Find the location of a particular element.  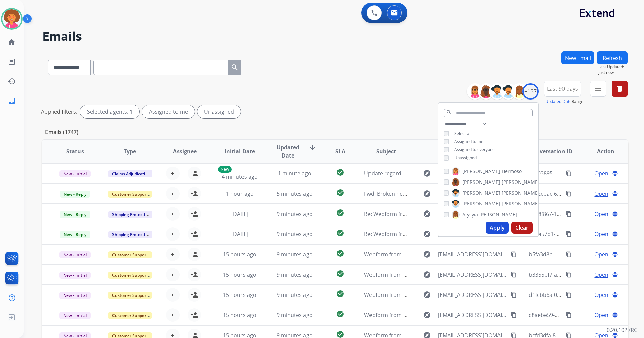

mat-icon: arrow_downward is located at coordinates (313, 148).